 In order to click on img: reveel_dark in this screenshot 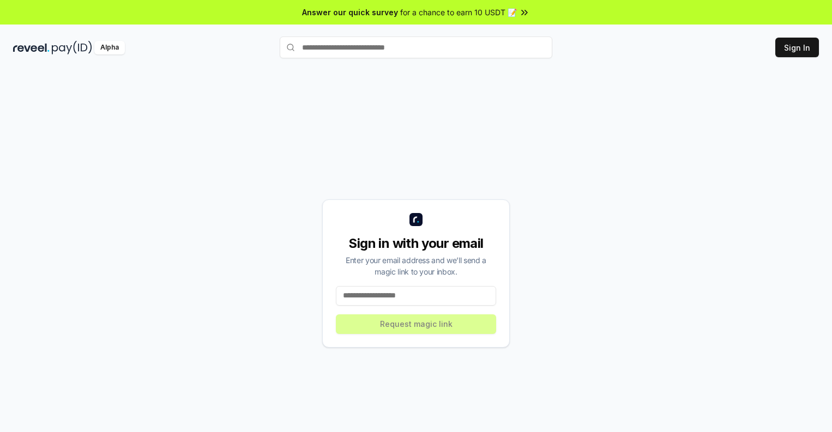, I will do `click(31, 47)`.